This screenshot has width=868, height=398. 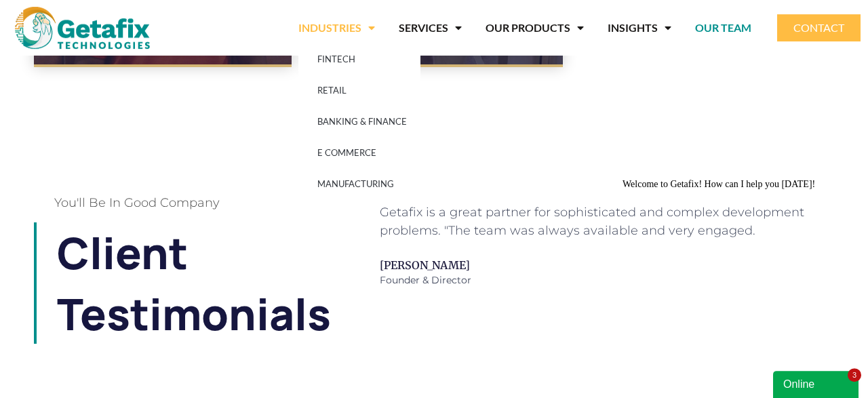 What do you see at coordinates (819, 28) in the screenshot?
I see `span: CONTACT` at bounding box center [819, 28].